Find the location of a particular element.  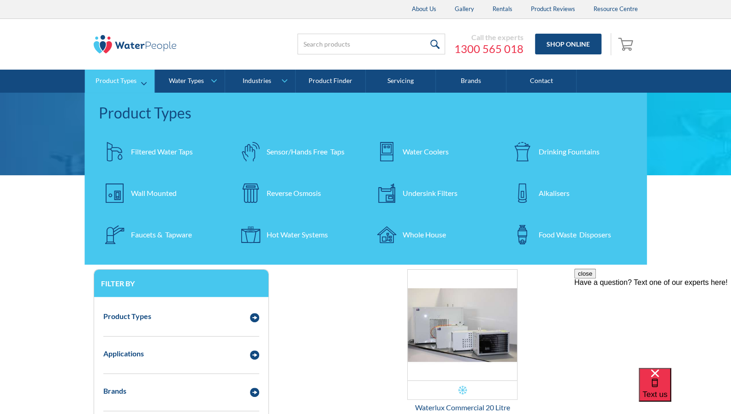

a: Water Coolers is located at coordinates (434, 152).